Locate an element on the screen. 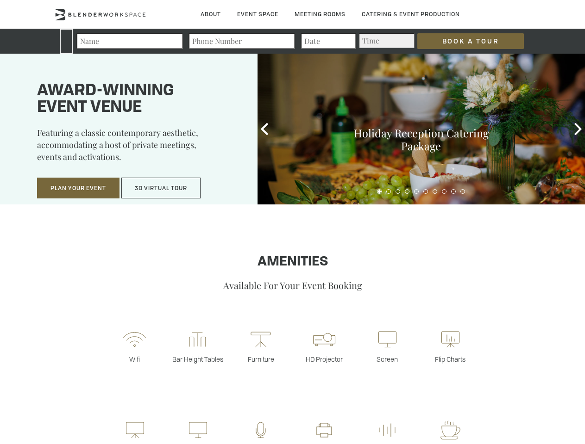 This screenshot has width=585, height=444. p: Featuring a classic contemporary aesthetic, accommodating a host of private meetings, events and ... is located at coordinates (136, 148).